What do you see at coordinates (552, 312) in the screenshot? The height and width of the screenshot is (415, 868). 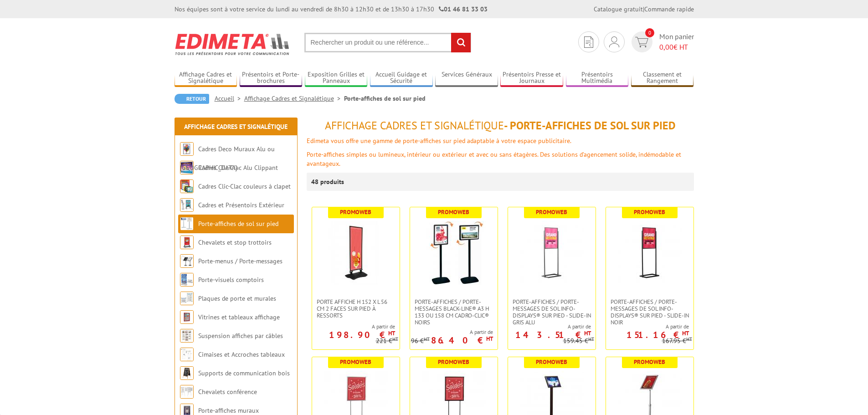 I see `span: Porte-affiches / Porte-messages de sol Info-Displays® sur pied - Slide-in Gris Alu` at bounding box center [552, 312].